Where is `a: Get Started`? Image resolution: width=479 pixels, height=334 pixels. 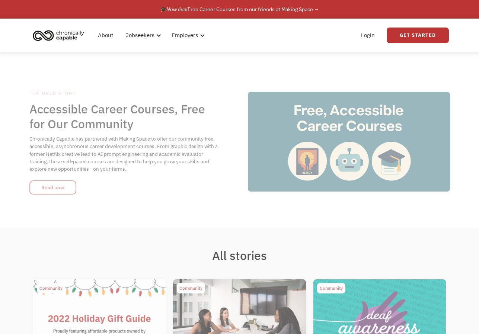 a: Get Started is located at coordinates (417, 35).